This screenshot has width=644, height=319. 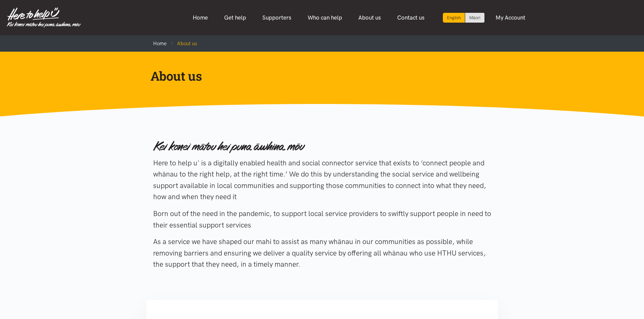 I want to click on img: Home, so click(x=43, y=18).